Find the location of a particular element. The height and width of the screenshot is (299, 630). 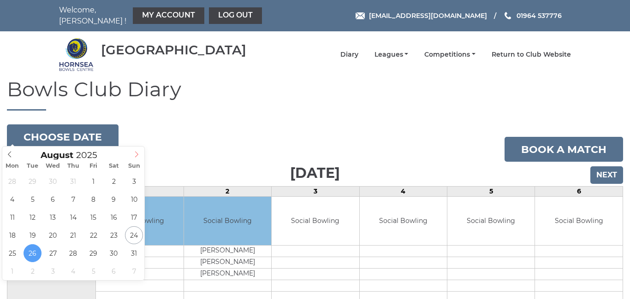

span: August 5, 2025 is located at coordinates (32, 199).